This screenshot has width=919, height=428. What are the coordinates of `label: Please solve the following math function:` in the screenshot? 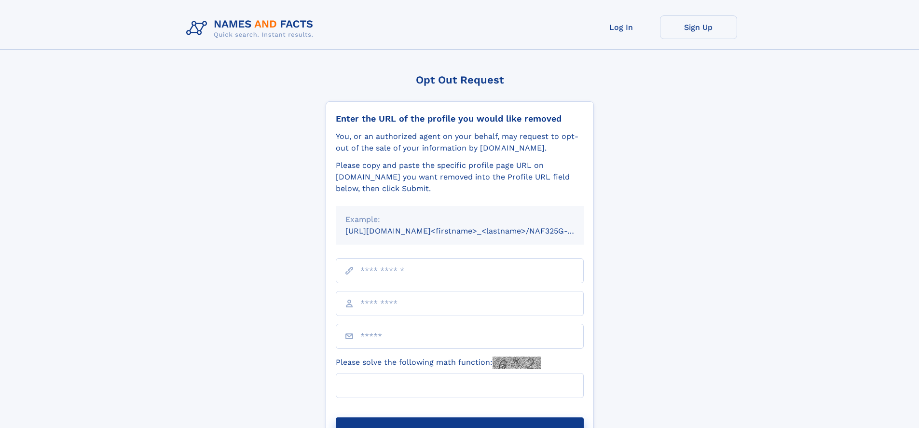 It's located at (438, 363).